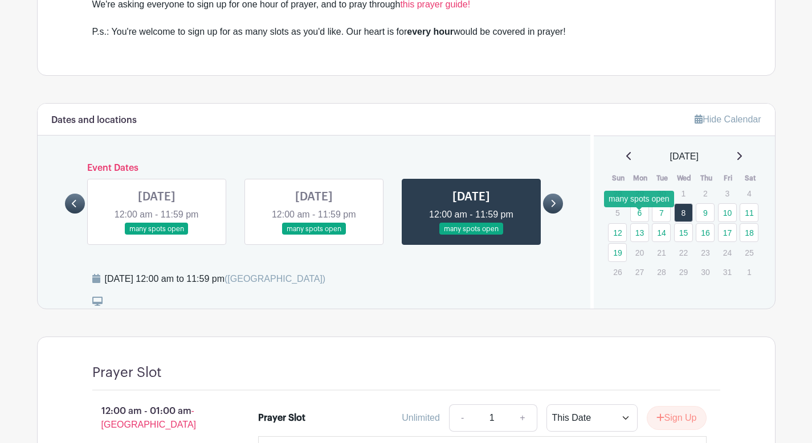 The image size is (812, 443). I want to click on p: 5, so click(617, 213).